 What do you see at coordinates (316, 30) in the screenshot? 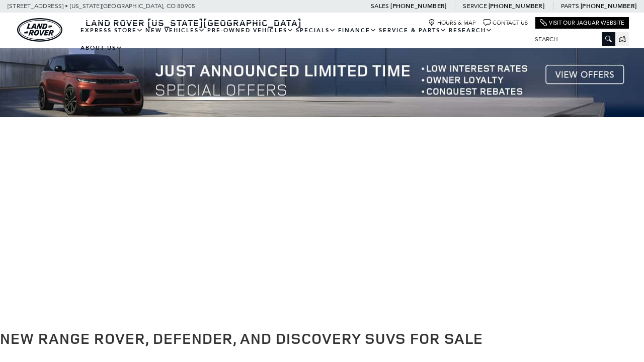
I see `a: Specials` at bounding box center [316, 30].